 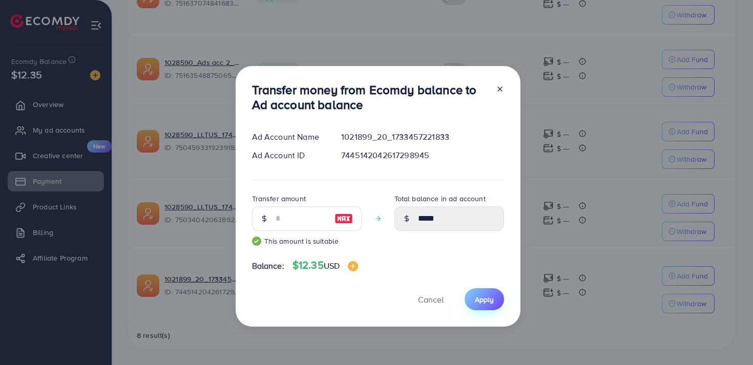 I want to click on span: Balance:, so click(x=268, y=266).